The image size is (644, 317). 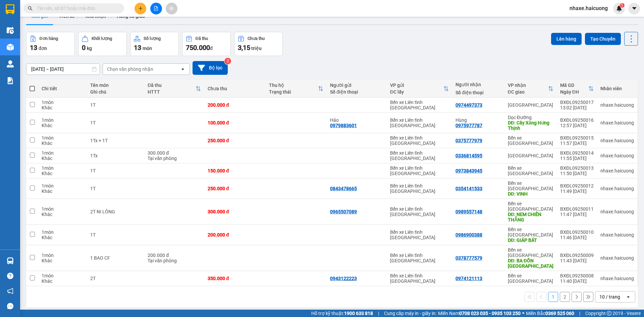 I want to click on div: 1Tx, so click(x=116, y=156).